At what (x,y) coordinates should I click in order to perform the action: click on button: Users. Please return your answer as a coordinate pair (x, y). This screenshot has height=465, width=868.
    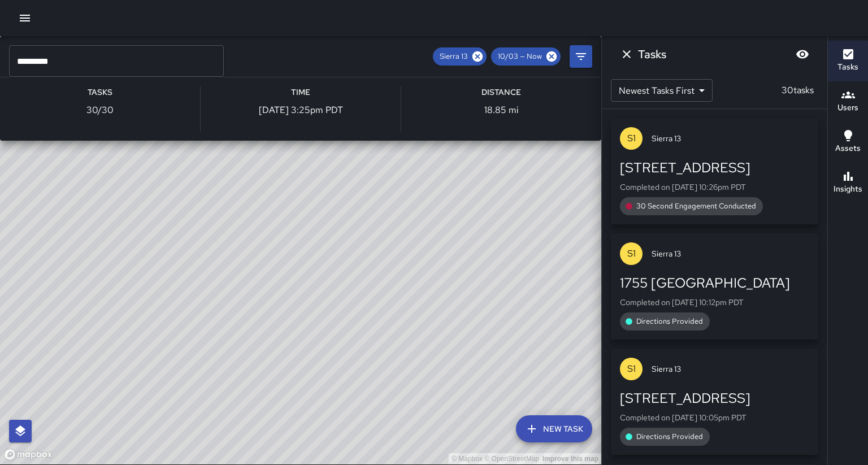
    Looking at the image, I should click on (848, 102).